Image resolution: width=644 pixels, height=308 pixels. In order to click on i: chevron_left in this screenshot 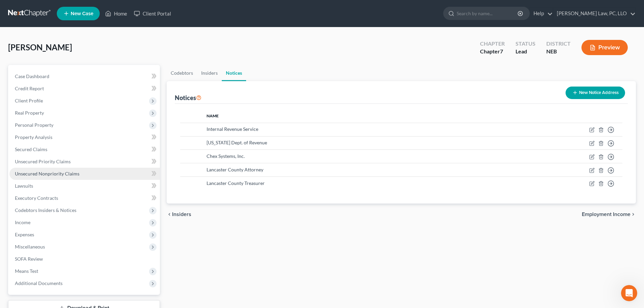, I will do `click(169, 214)`.